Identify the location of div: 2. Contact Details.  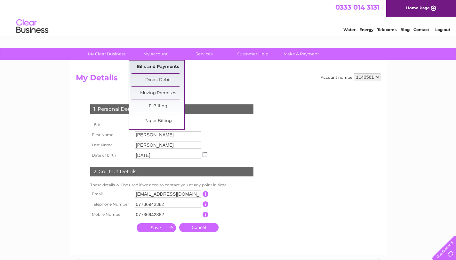
(172, 172).